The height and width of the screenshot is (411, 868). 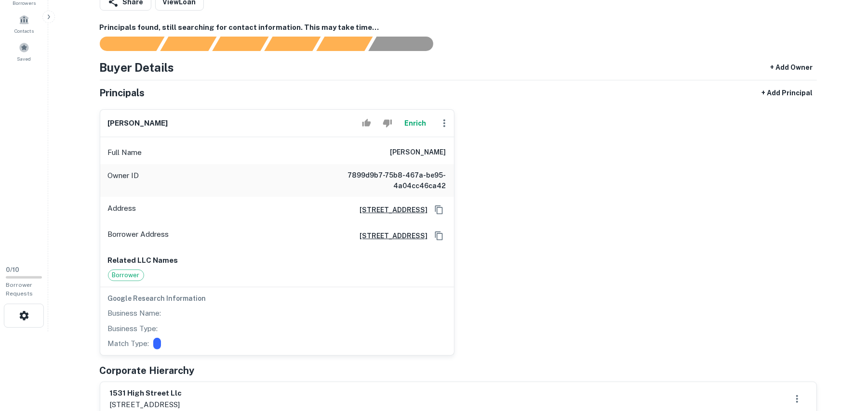 I want to click on button: Enrich, so click(x=415, y=124).